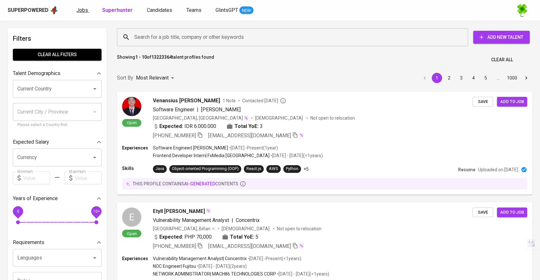 The height and width of the screenshot is (280, 540). Describe the element at coordinates (214, 274) in the screenshot. I see `p: NETWORK ADMINISTRATOR | MACH86 TECHNOLOGIES CORP` at that location.